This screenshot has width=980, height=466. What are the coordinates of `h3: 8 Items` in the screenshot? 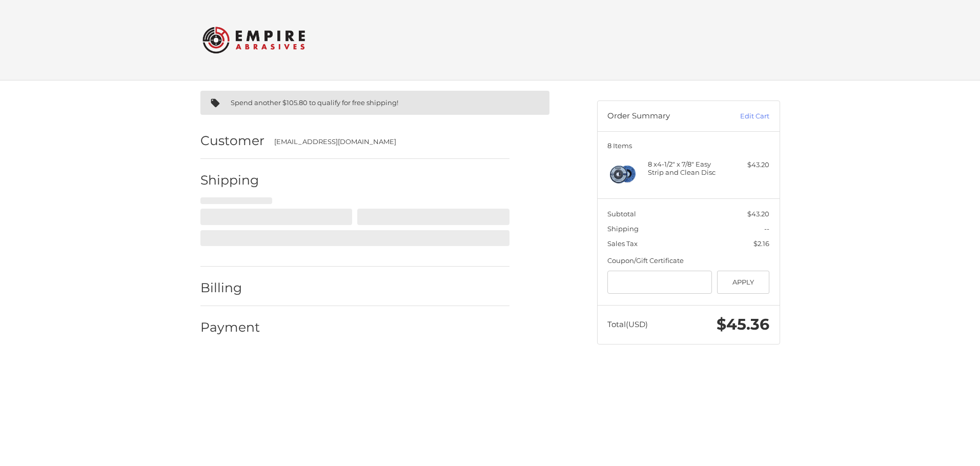 It's located at (689, 146).